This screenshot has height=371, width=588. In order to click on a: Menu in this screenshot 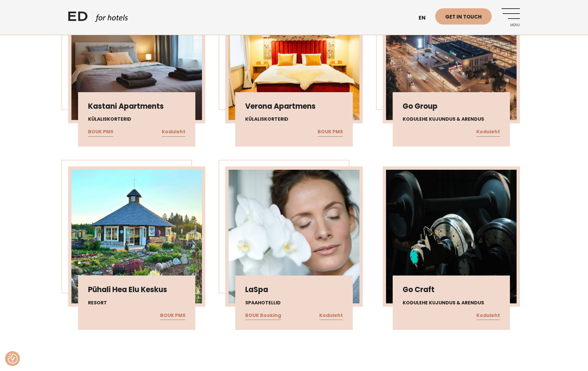, I will do `click(510, 17)`.